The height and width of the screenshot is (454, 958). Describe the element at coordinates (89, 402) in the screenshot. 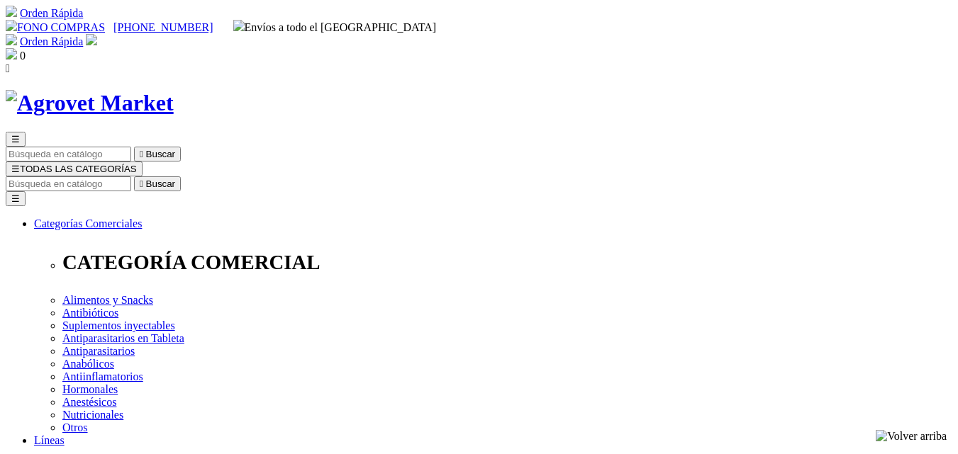

I see `a: Anestésicos` at that location.